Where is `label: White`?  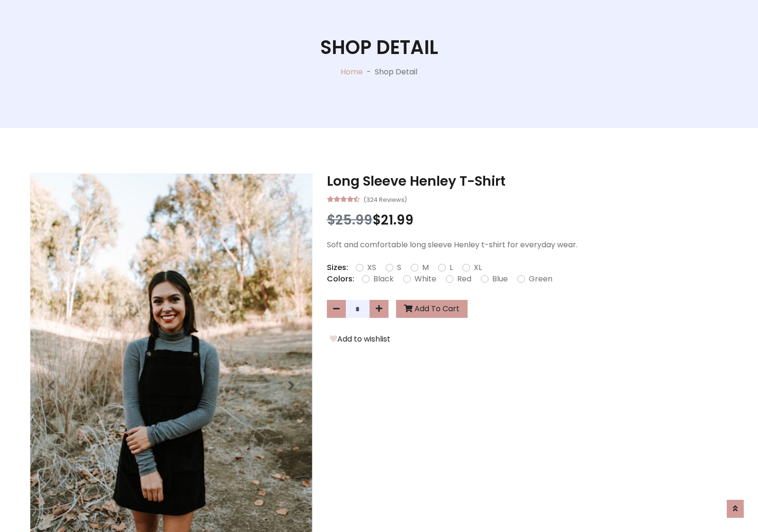 label: White is located at coordinates (426, 279).